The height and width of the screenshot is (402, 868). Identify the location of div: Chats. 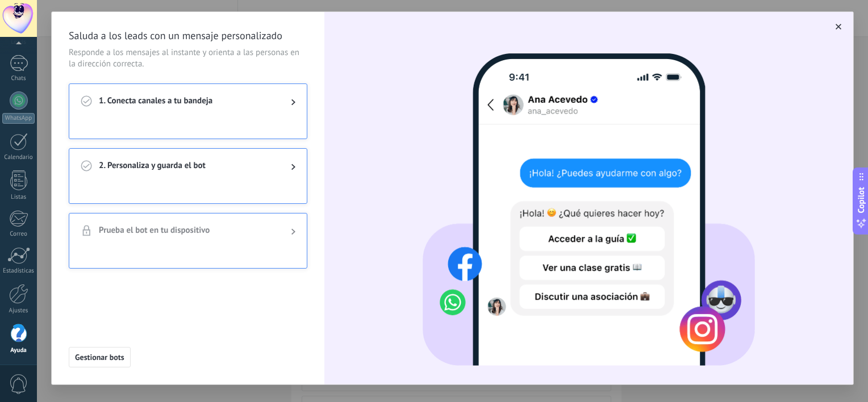
(19, 78).